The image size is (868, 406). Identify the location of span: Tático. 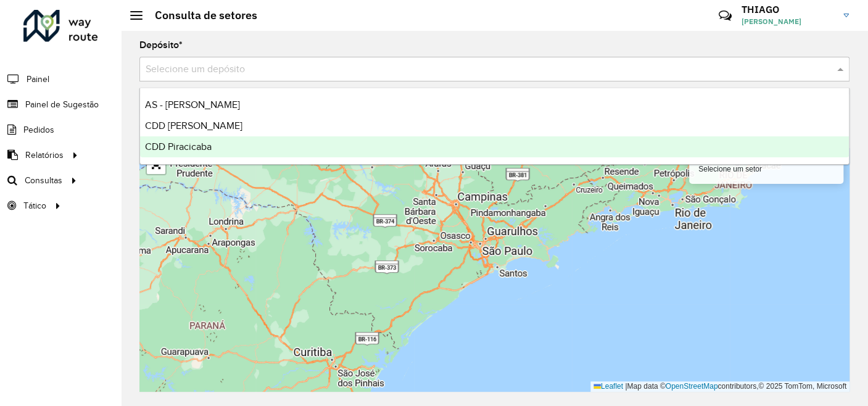
(35, 205).